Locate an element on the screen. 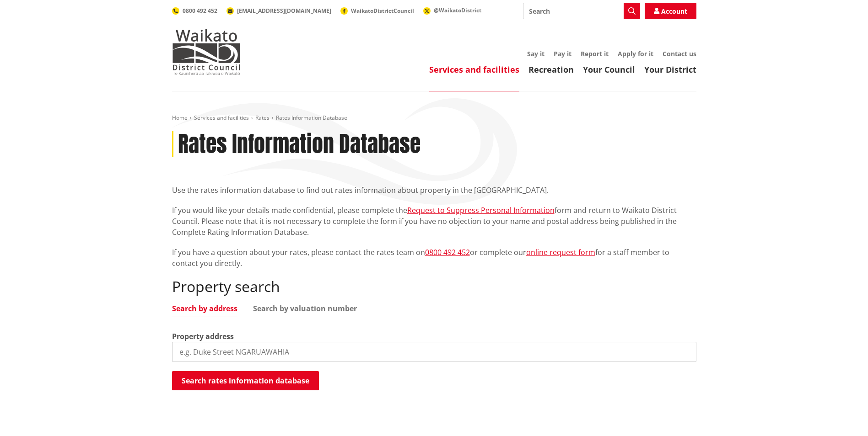 The image size is (868, 436). a: Pay it is located at coordinates (562, 54).